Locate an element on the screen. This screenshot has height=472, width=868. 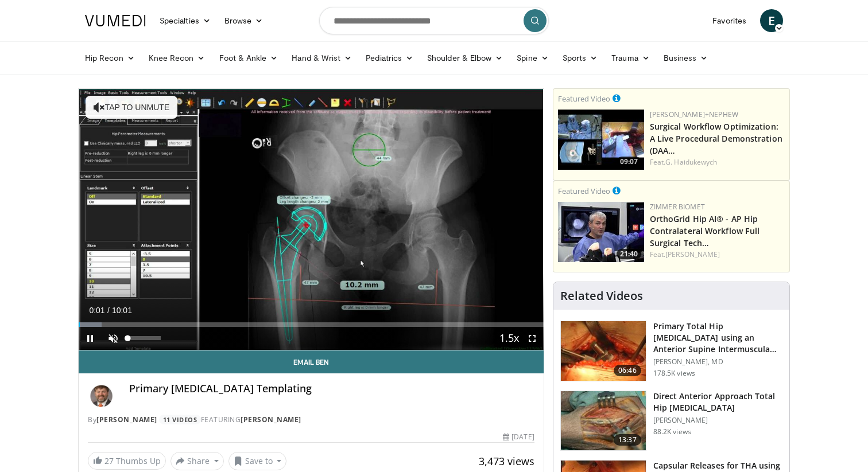
a: Sports is located at coordinates (581, 58).